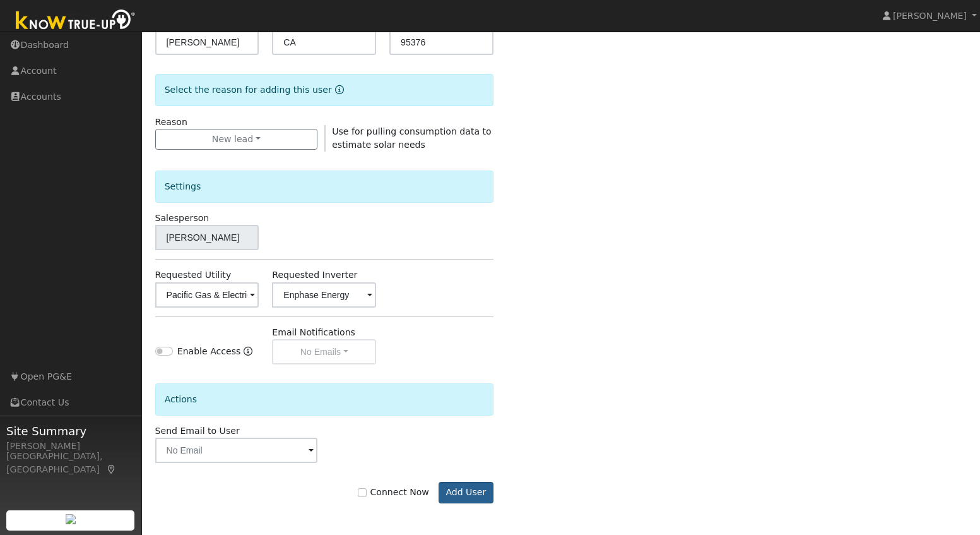  Describe the element at coordinates (207, 237) in the screenshot. I see `input: Select a User` at that location.